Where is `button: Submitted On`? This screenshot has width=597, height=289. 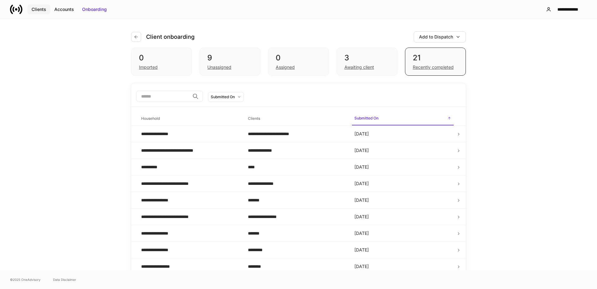 button: Submitted On is located at coordinates (226, 97).